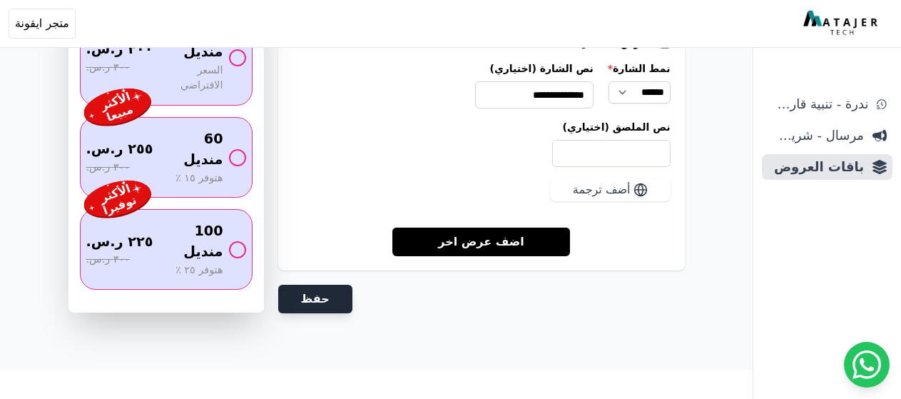 The image size is (901, 399). I want to click on span: هتوفر ٢٥ ٪, so click(199, 271).